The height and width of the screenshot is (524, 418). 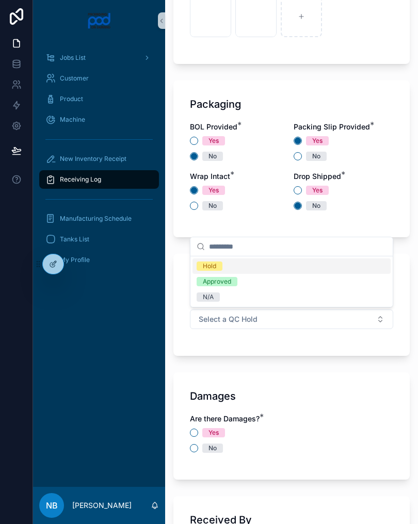 I want to click on span: Wrap Intact, so click(x=210, y=176).